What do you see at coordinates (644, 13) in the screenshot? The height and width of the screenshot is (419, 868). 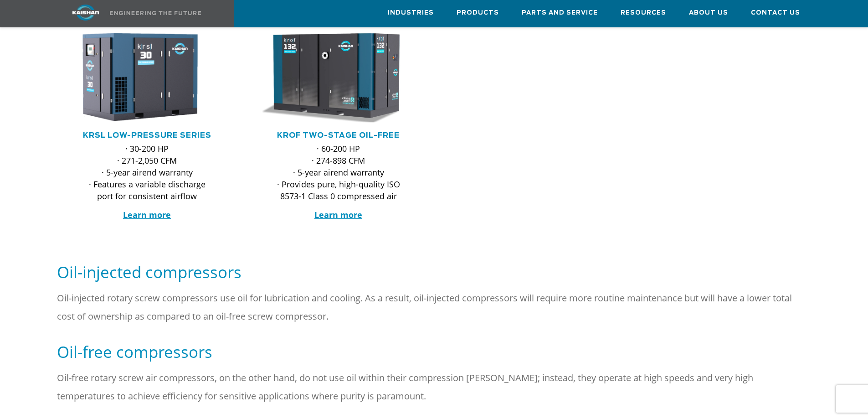 I see `a: Resources` at bounding box center [644, 13].